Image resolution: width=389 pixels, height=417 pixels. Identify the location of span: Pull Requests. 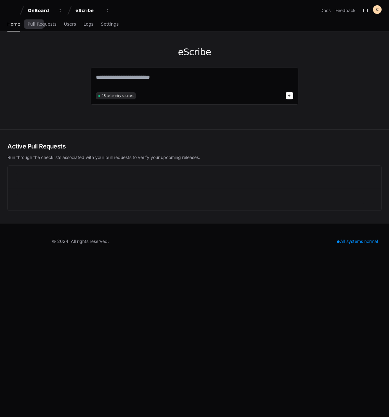
(42, 24).